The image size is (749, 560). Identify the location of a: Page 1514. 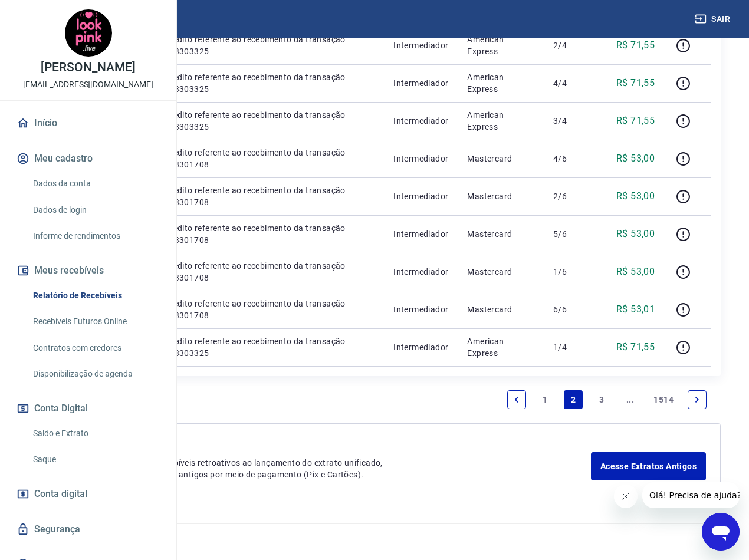
(664, 400).